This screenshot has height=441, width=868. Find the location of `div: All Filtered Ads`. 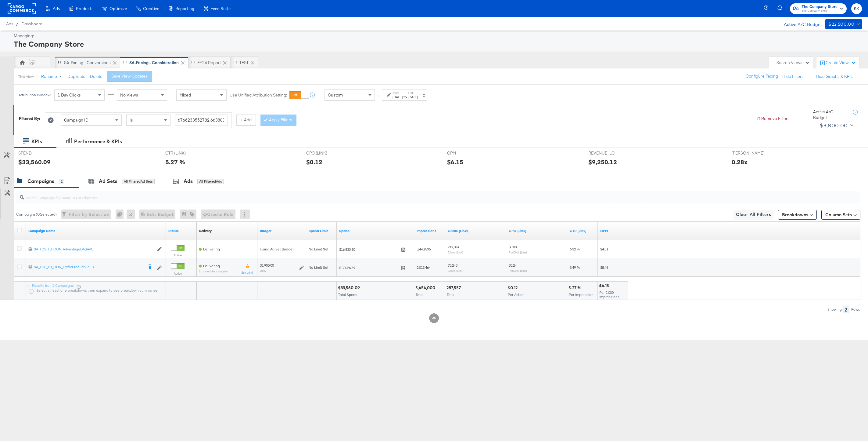

div: All Filtered Ads is located at coordinates (210, 181).